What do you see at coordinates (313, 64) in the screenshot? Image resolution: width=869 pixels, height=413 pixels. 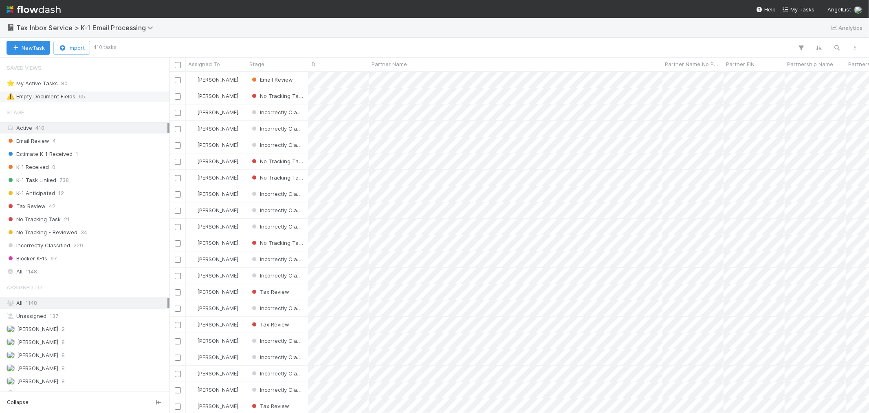 I see `span: ID` at bounding box center [313, 64].